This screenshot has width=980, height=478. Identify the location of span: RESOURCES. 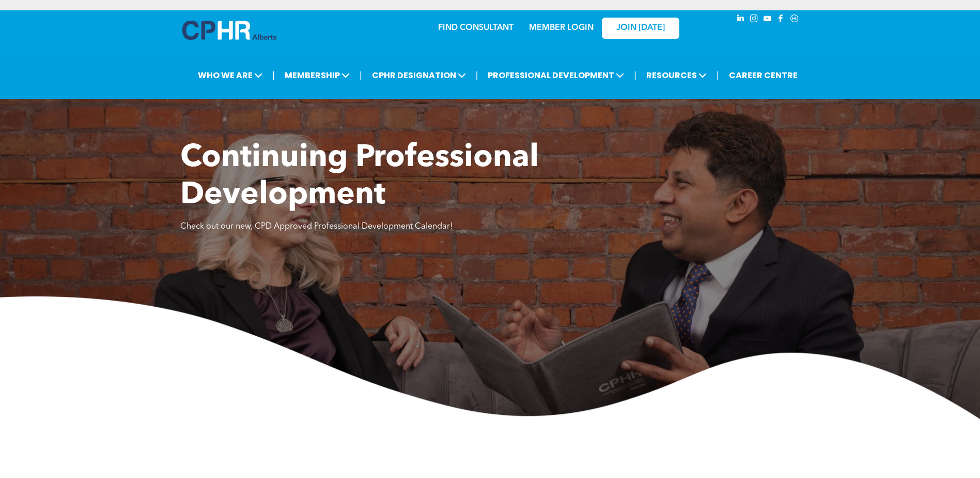
(676, 75).